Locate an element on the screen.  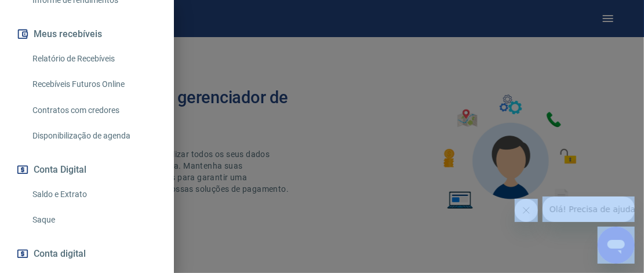
a: Relatório de Recebíveis is located at coordinates (94, 59).